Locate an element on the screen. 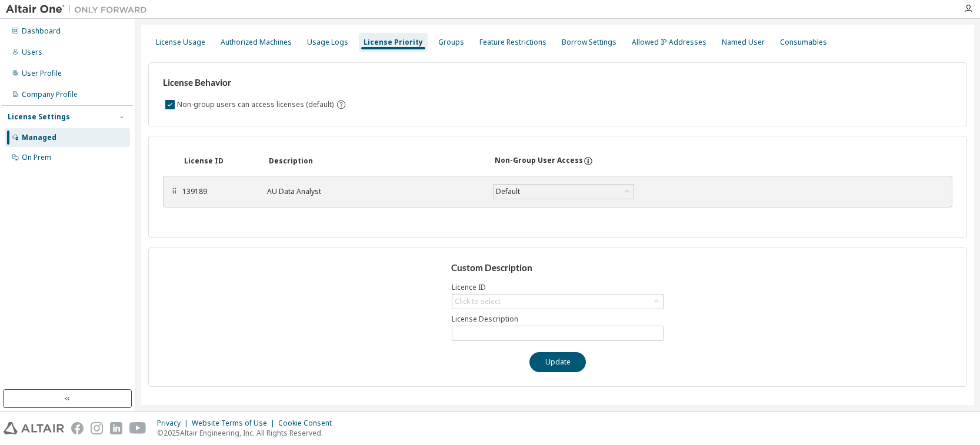  div: Groups is located at coordinates (451, 43).